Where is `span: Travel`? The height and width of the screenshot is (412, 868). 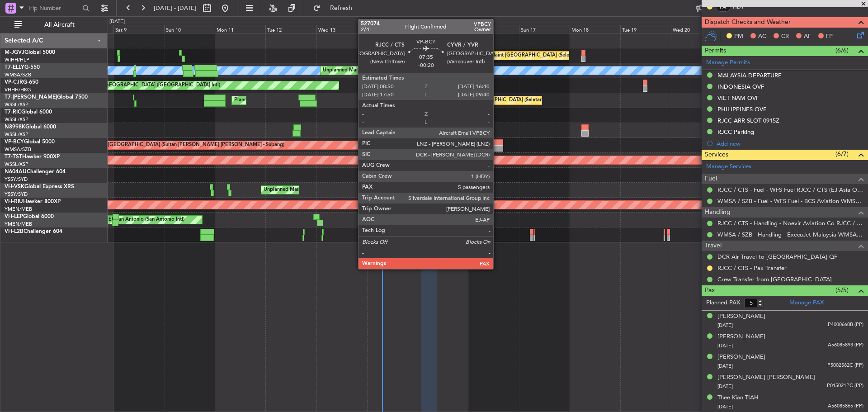
span: Travel is located at coordinates (713, 245).